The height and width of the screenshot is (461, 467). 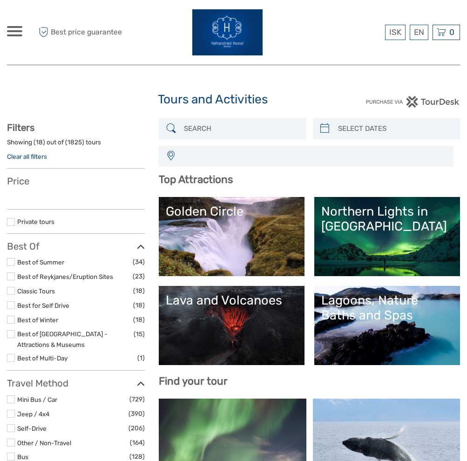 What do you see at coordinates (137, 442) in the screenshot?
I see `span: (164)` at bounding box center [137, 442].